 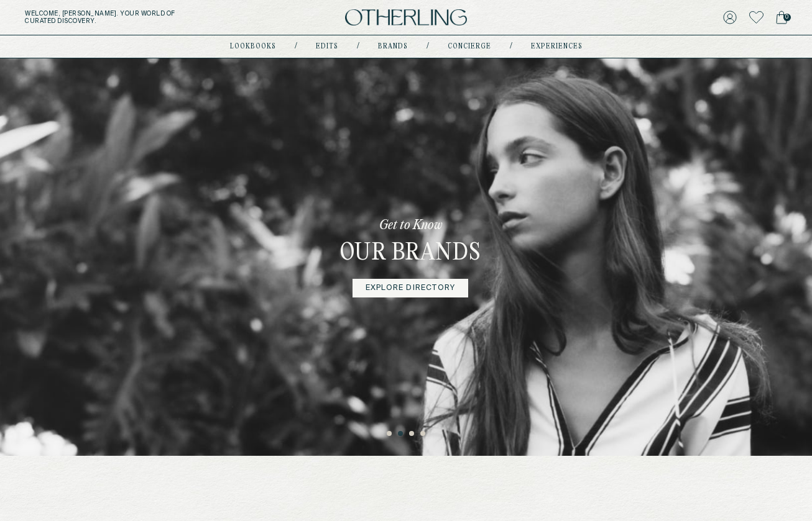 What do you see at coordinates (410, 226) in the screenshot?
I see `p: Get to Know` at bounding box center [410, 226].